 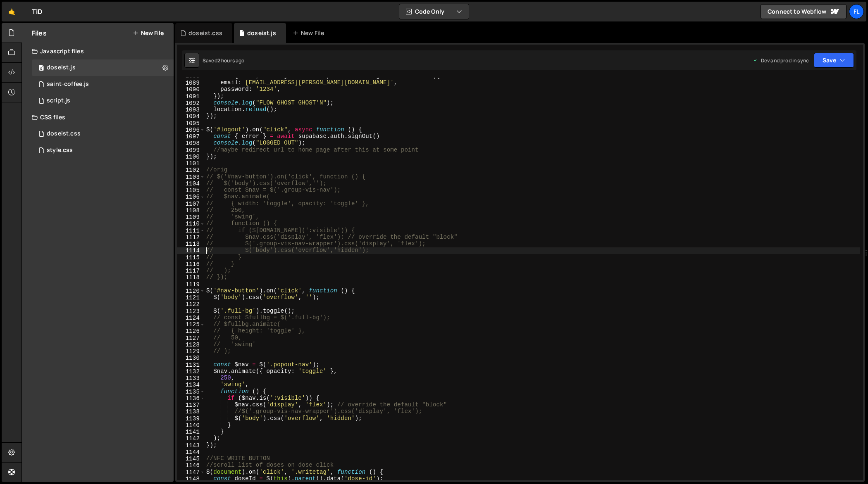 I want to click on div: 1145, so click(x=191, y=459).